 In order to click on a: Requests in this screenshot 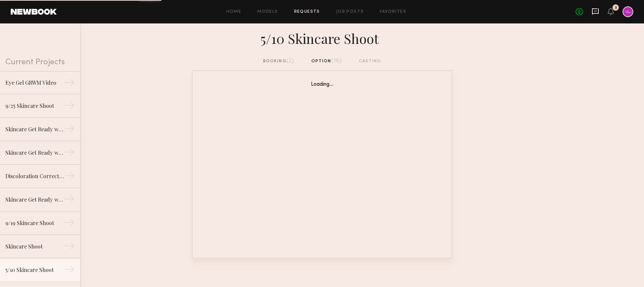, I will do `click(307, 12)`.